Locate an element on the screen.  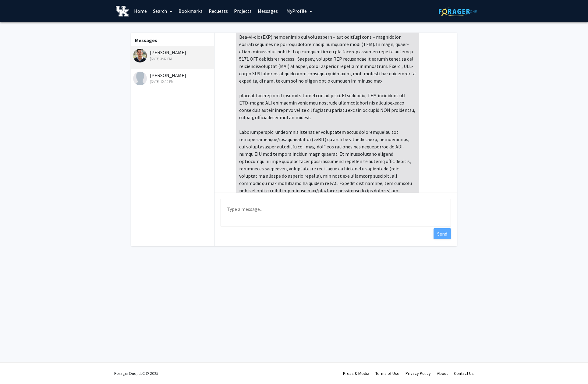
a: Privacy Policy is located at coordinates (418, 373).